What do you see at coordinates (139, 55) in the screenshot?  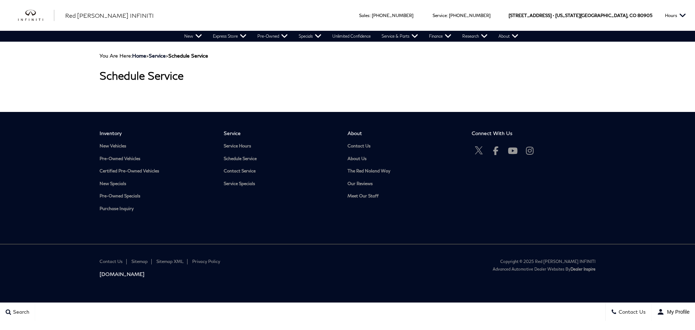 I see `a: Home` at bounding box center [139, 55].